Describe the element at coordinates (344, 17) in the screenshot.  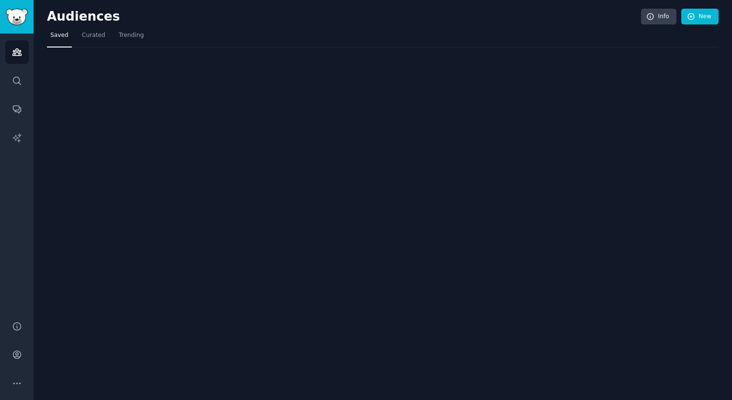
I see `h2: Audiences` at that location.